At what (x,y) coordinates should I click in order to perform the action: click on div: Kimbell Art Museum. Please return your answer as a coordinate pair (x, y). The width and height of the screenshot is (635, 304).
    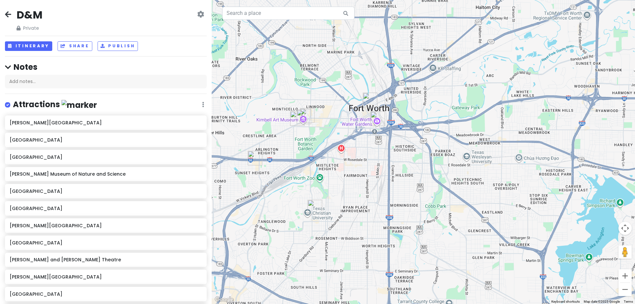
    Looking at the image, I should click on (304, 117).